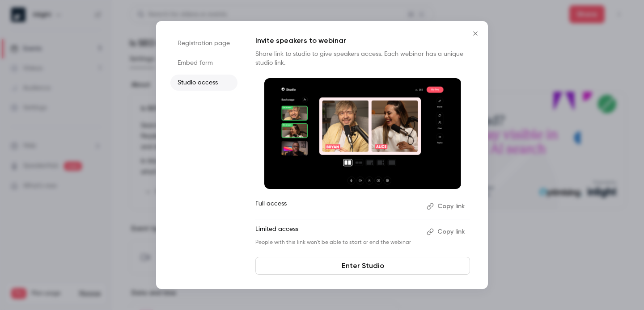  I want to click on p: Full access, so click(337, 207).